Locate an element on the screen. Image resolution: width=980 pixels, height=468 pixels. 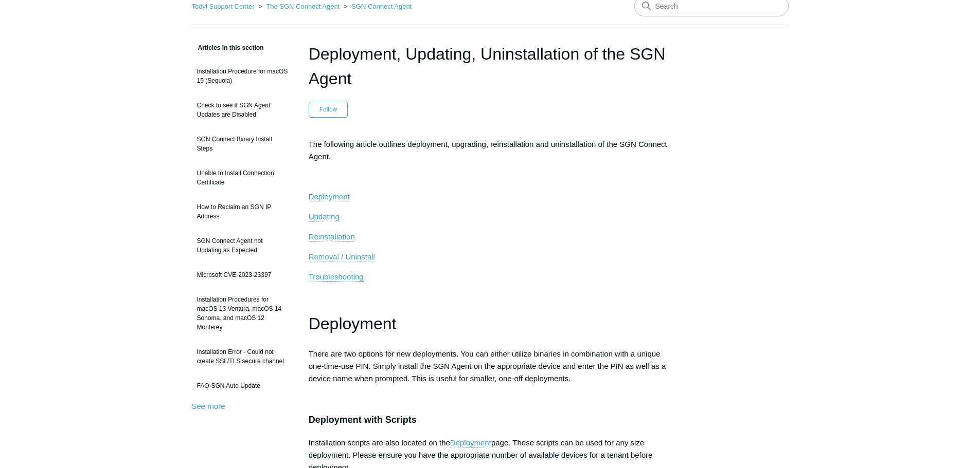
a: SGN Connect Agent is located at coordinates (381, 6).